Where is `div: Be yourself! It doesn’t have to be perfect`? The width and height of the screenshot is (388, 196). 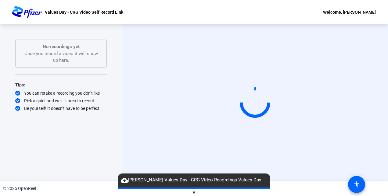
div: Be yourself! It doesn’t have to be perfect is located at coordinates (61, 109).